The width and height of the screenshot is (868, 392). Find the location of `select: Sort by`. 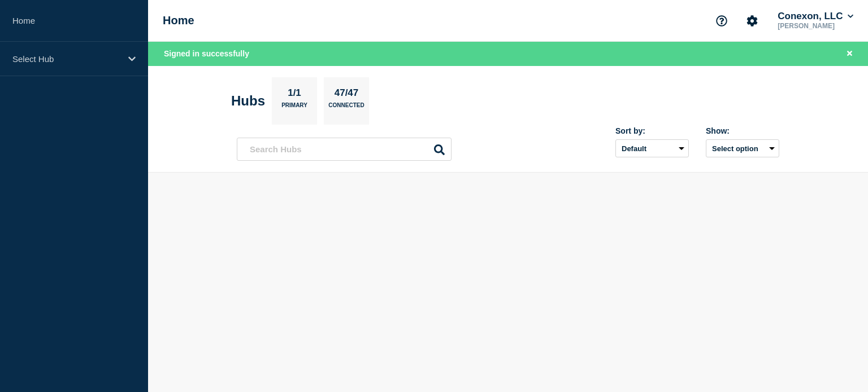

select: Sort by is located at coordinates (652, 148).